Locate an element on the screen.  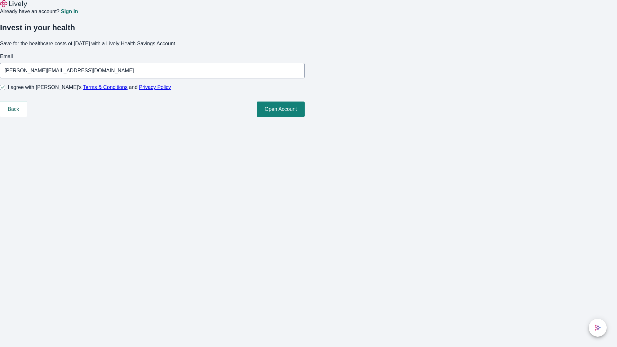
button: chat is located at coordinates (598, 328).